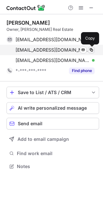 Image resolution: width=103 pixels, height=207 pixels. What do you see at coordinates (43, 139) in the screenshot?
I see `span: Add to email campaign` at bounding box center [43, 139].